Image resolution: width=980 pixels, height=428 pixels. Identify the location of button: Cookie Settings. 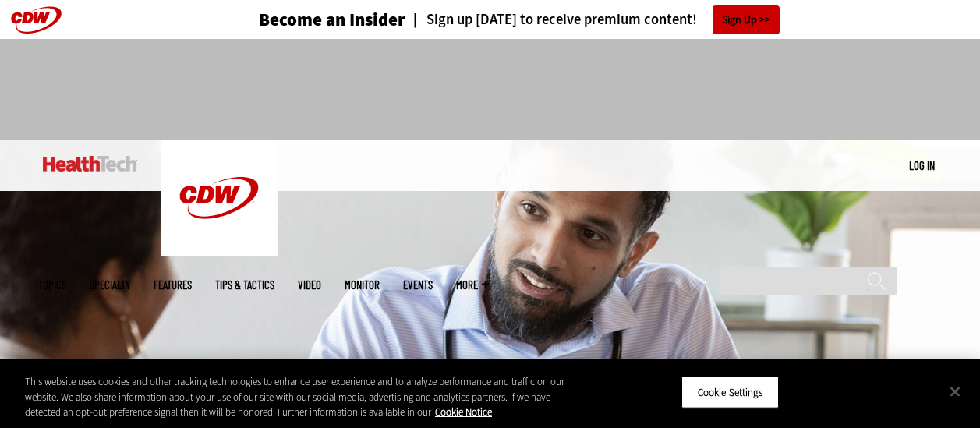
(730, 392).